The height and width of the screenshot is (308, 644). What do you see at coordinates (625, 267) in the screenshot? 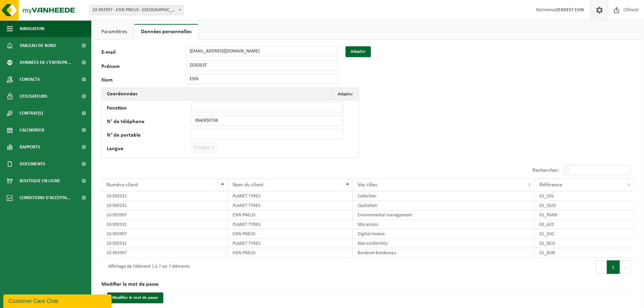
I see `button: Next` at bounding box center [625, 267].